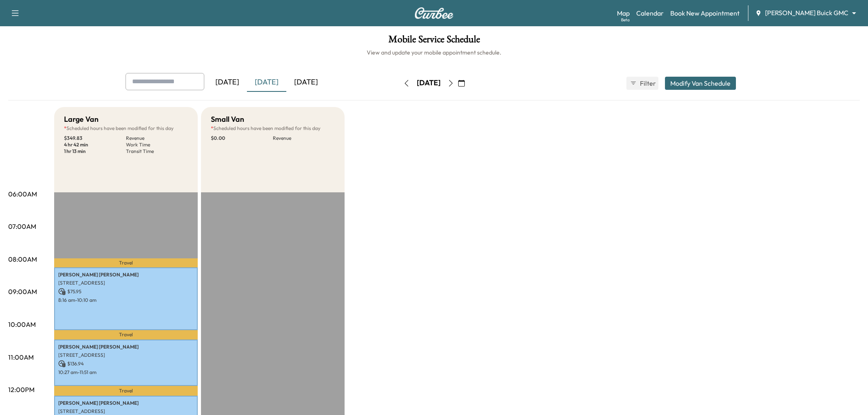 Image resolution: width=868 pixels, height=415 pixels. I want to click on a: Calendar, so click(650, 13).